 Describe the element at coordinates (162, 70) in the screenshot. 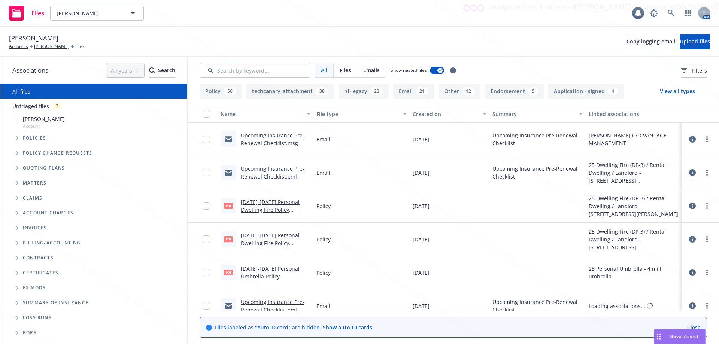

I see `button: SearchSearch` at that location.